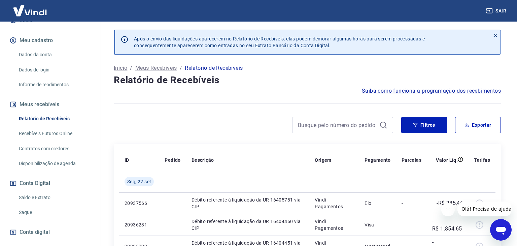  I want to click on a: Dados da conta, so click(54, 55).